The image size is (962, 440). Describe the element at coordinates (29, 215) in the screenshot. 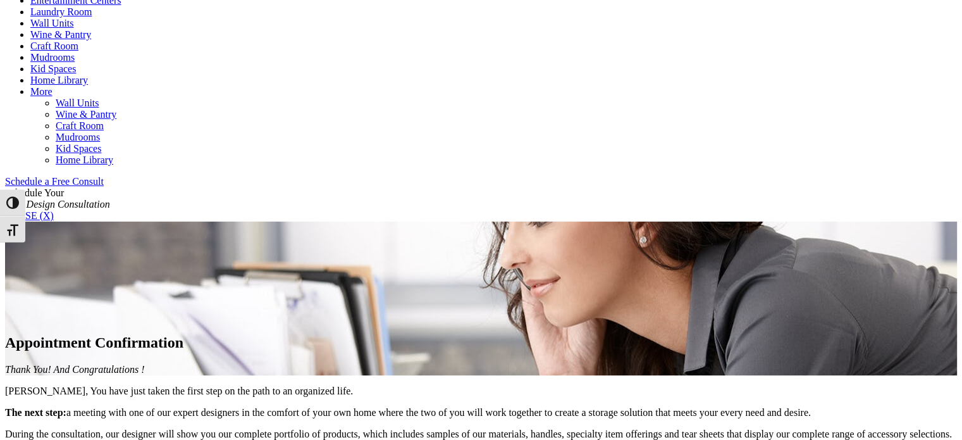

I see `a: CLOSE (X)` at that location.